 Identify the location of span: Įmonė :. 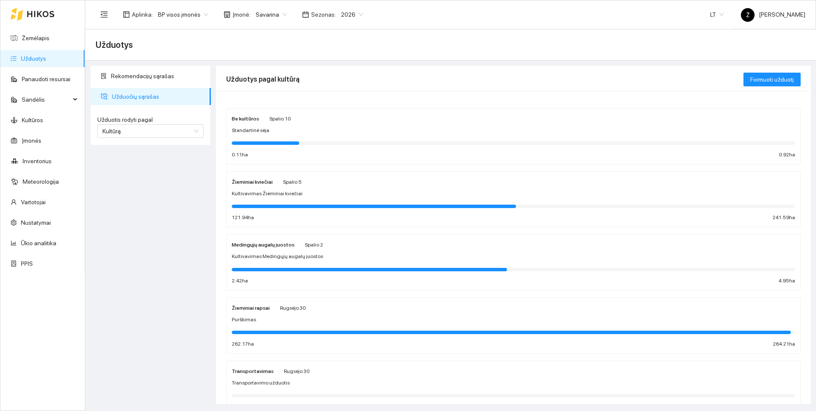
(242, 15).